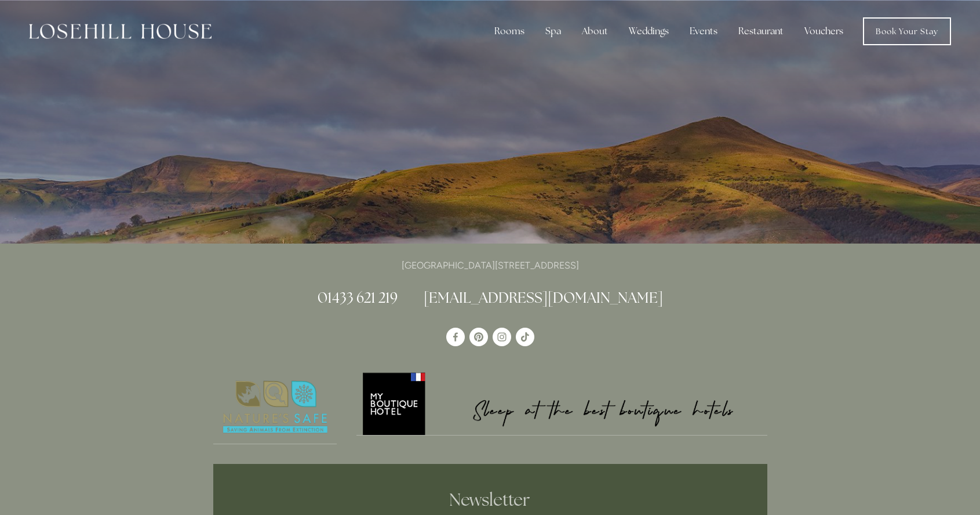 This screenshot has height=515, width=980. Describe the element at coordinates (275, 407) in the screenshot. I see `a: Nature's Safe - Logo` at that location.